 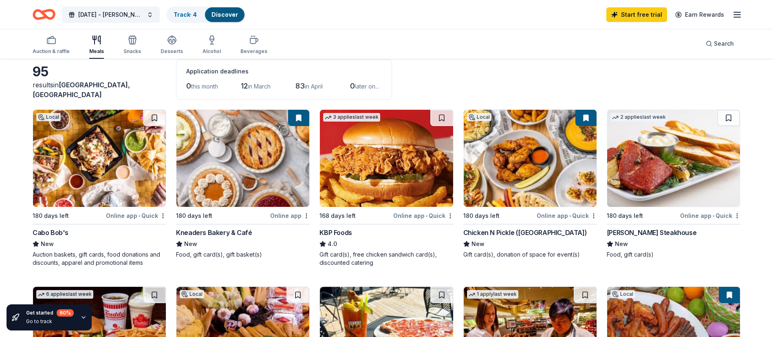 I want to click on img: Image for Perry's Steakhouse, so click(x=674, y=158).